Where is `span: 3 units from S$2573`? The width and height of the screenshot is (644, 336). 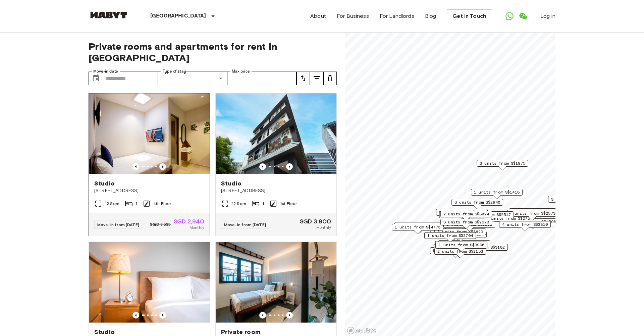
span: 3 units from S$2573 is located at coordinates (467, 222).